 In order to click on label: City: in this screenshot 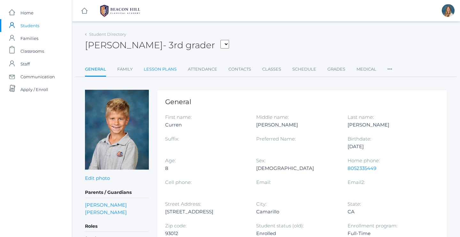, I will do `click(261, 204)`.